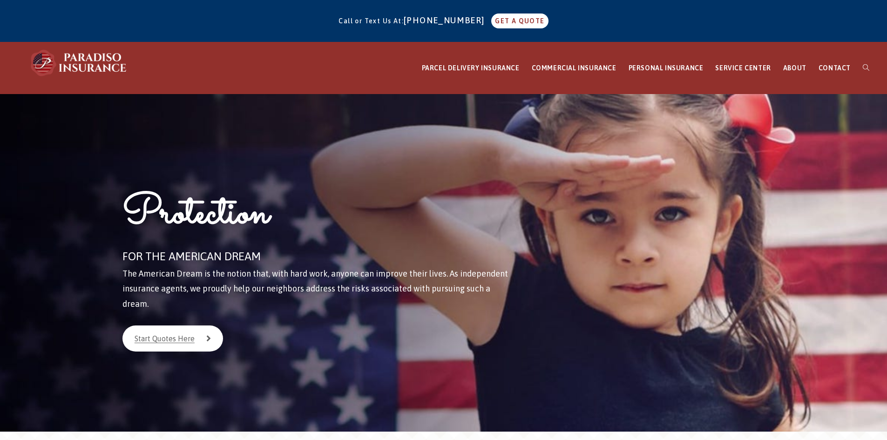  What do you see at coordinates (79, 63) in the screenshot?
I see `img: Paradiso Insurance` at bounding box center [79, 63].